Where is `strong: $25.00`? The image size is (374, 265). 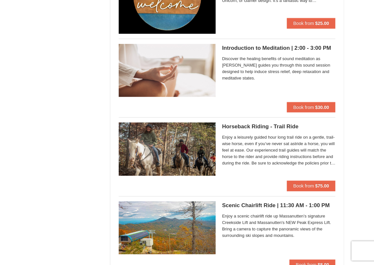 strong: $25.00 is located at coordinates (322, 23).